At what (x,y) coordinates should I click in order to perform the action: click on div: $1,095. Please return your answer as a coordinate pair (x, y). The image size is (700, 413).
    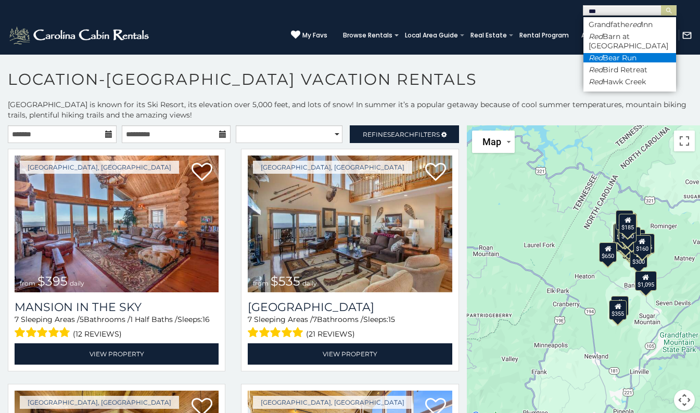
    Looking at the image, I should click on (646, 281).